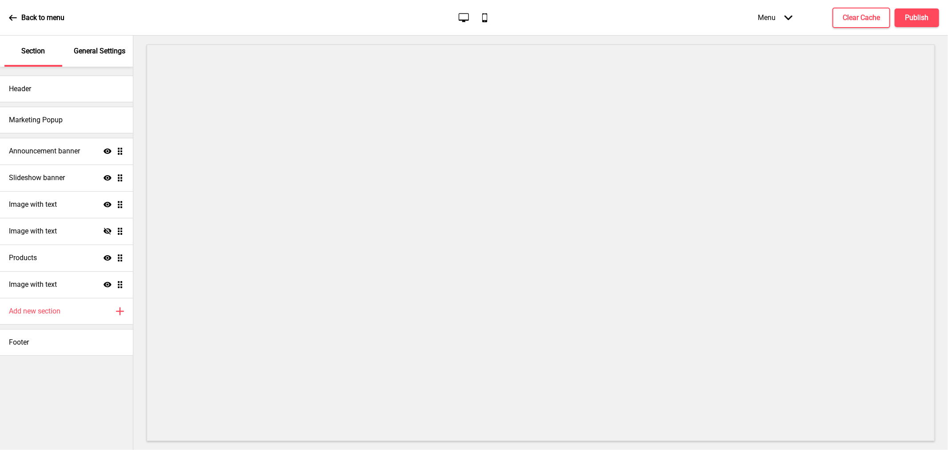 The image size is (948, 450). What do you see at coordinates (20, 89) in the screenshot?
I see `h4: Header` at bounding box center [20, 89].